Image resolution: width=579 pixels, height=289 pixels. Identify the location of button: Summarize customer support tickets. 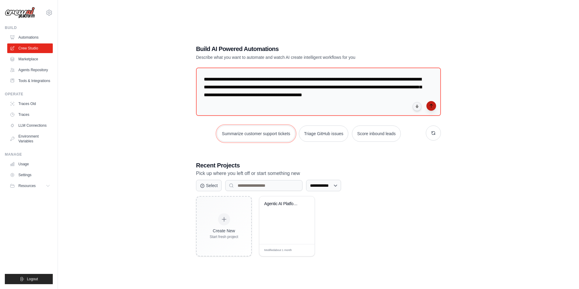
(256, 134).